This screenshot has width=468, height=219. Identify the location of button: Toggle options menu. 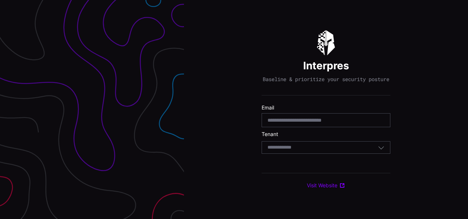
(382, 147).